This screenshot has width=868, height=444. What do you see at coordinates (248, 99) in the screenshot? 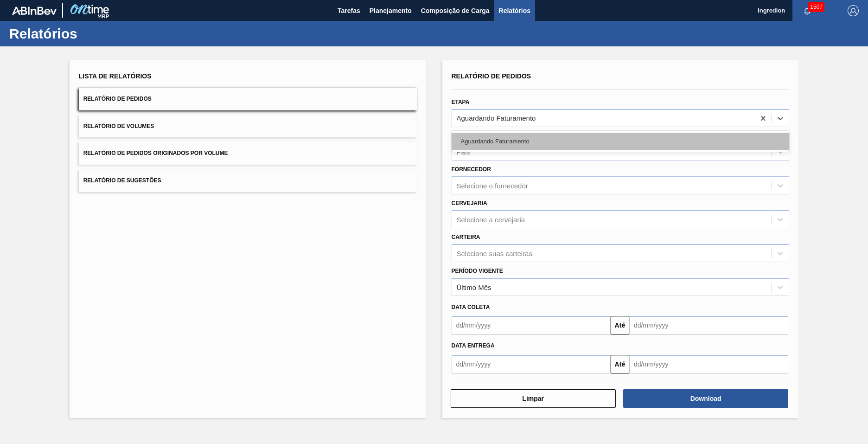
I see `button: Relatório de Pedidos` at bounding box center [248, 99].